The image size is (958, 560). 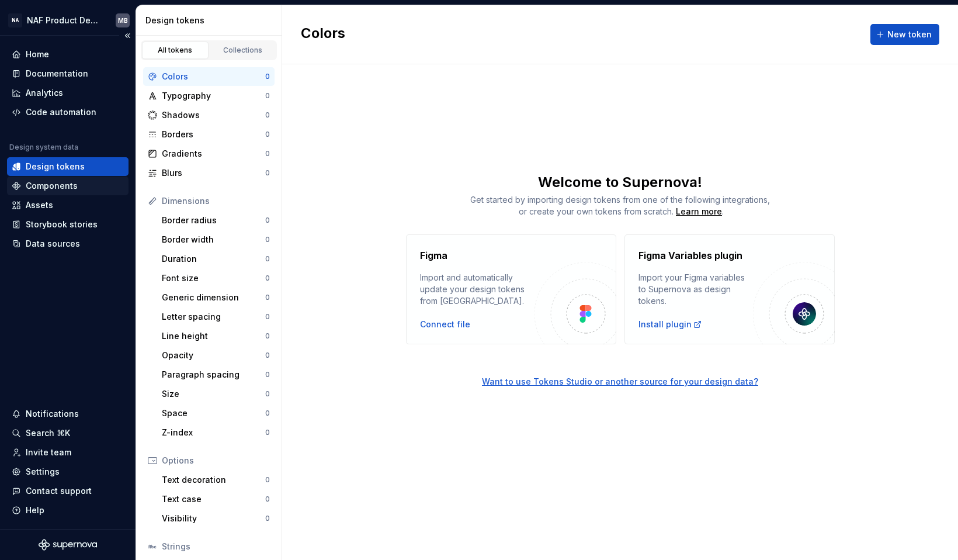 I want to click on div: Gradients, so click(x=214, y=153).